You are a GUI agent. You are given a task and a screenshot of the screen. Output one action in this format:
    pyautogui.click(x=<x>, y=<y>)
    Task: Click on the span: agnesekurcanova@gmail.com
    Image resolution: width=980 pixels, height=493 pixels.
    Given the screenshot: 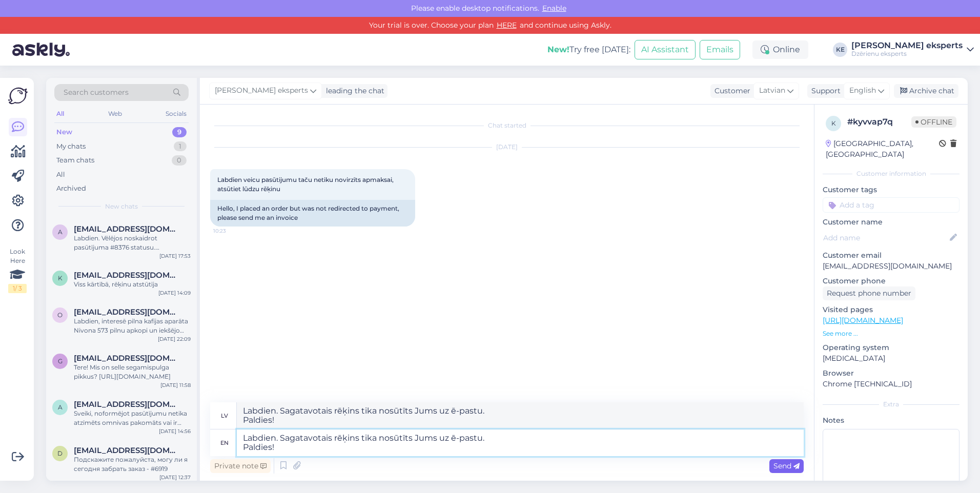 What is the action you would take?
    pyautogui.click(x=127, y=229)
    